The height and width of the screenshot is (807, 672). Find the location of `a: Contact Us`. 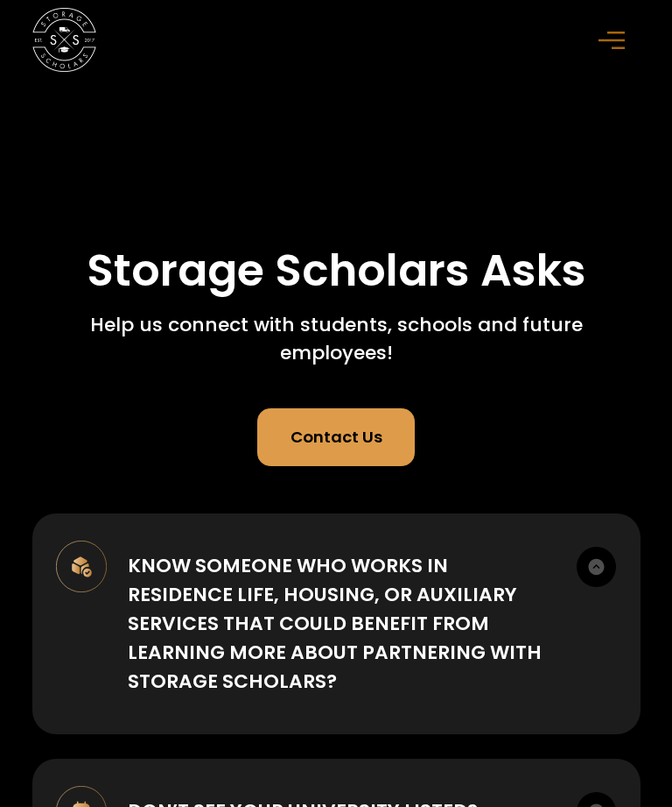

a: Contact Us is located at coordinates (336, 437).